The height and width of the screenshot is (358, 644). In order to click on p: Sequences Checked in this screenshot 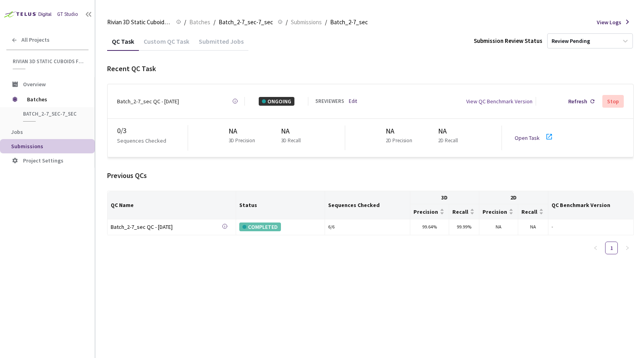, I will do `click(142, 141)`.